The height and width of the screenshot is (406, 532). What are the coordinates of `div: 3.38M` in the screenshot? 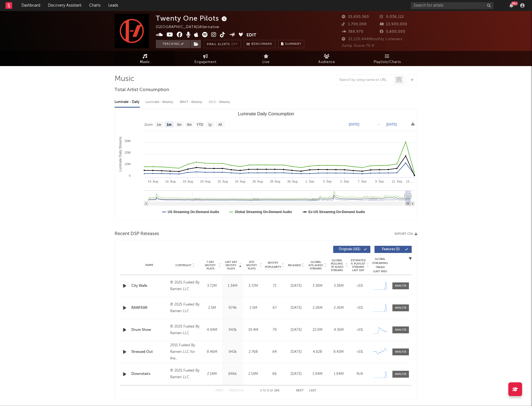 It's located at (317, 286).